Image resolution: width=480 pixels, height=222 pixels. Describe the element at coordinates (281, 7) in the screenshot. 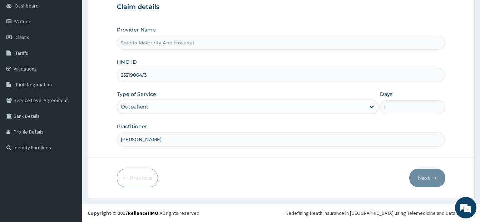

I see `h3: Claim details` at that location.